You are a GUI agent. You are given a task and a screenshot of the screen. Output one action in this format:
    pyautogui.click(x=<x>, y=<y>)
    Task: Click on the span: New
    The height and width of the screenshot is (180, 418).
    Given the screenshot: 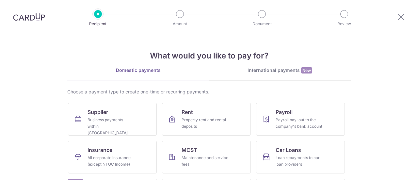 What is the action you would take?
    pyautogui.click(x=306, y=70)
    